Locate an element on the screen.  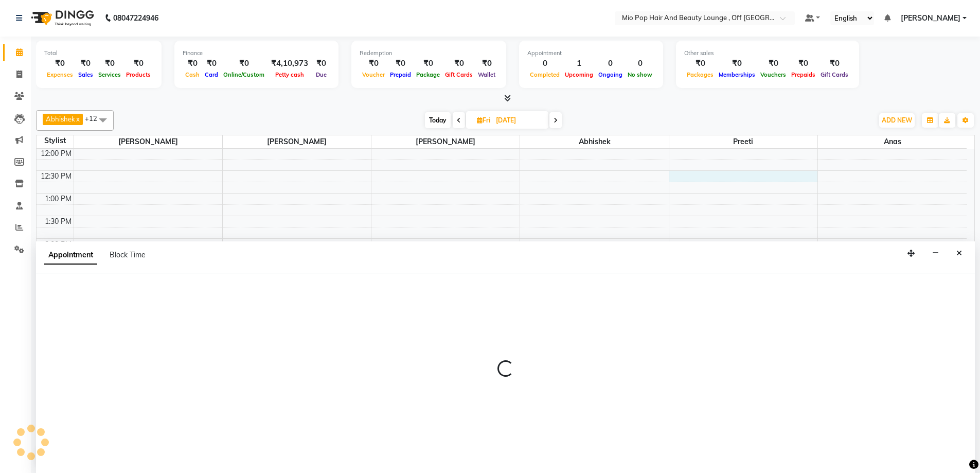
b: 08047224946 is located at coordinates (136, 18).